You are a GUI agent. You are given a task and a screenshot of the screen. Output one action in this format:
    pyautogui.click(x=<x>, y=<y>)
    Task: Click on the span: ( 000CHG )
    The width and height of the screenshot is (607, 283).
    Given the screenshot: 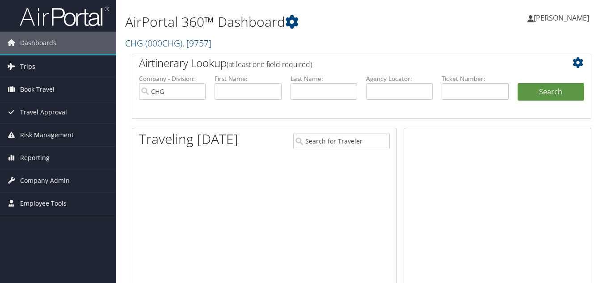 What is the action you would take?
    pyautogui.click(x=163, y=43)
    